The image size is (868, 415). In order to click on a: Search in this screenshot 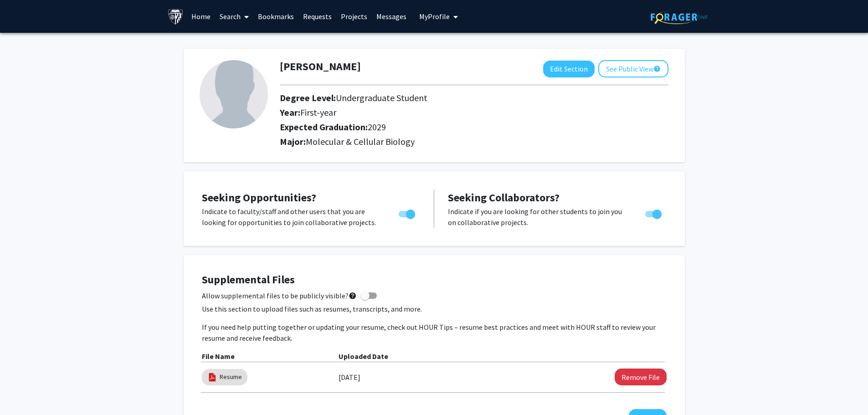, I will do `click(234, 17)`.